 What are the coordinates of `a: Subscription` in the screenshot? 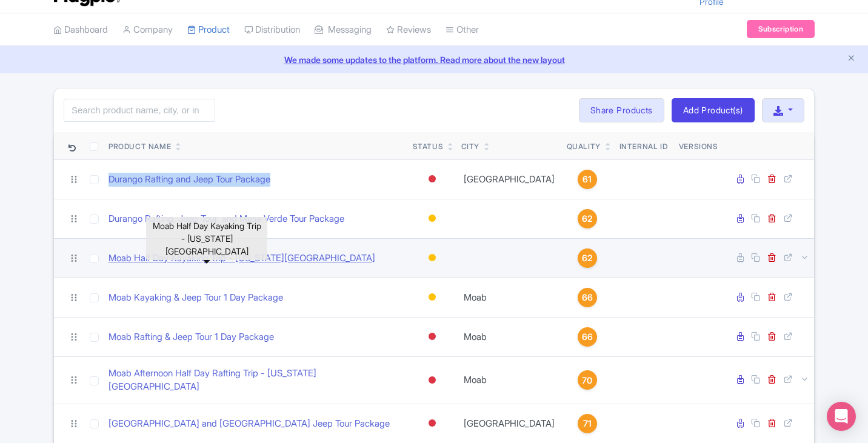 It's located at (781, 29).